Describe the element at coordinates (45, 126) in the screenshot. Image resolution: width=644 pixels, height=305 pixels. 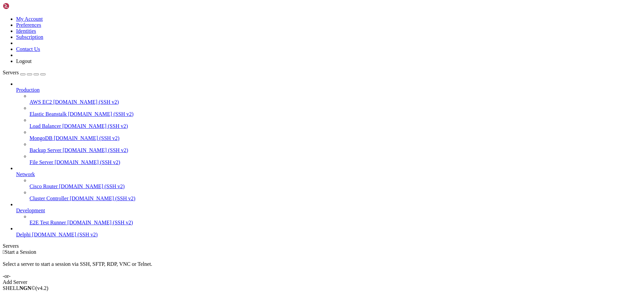
I see `span: Load Balancer` at that location.